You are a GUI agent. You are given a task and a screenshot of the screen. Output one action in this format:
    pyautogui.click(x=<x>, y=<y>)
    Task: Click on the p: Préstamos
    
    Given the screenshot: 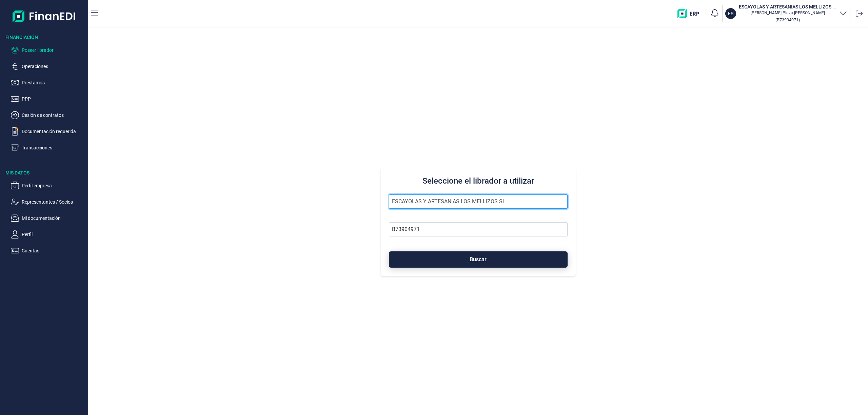 What is the action you would take?
    pyautogui.click(x=54, y=83)
    